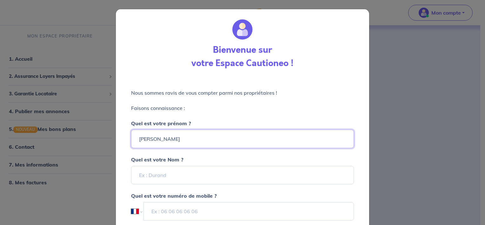  What do you see at coordinates (243, 30) in the screenshot?
I see `img: wallet_circle` at bounding box center [243, 30].